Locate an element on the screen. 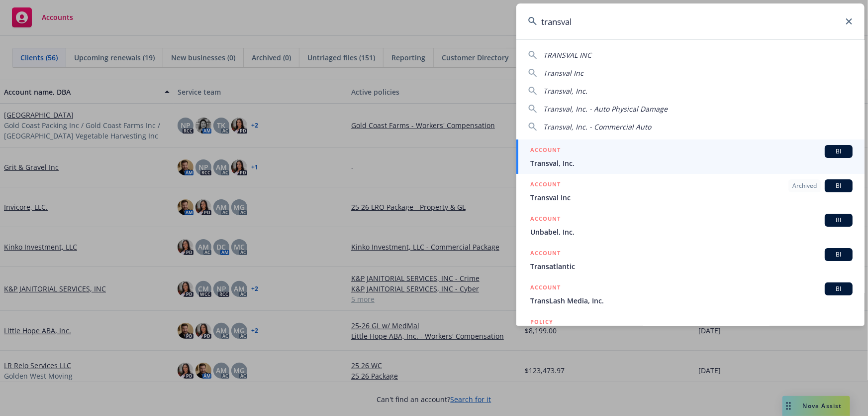  span: Archived is located at coordinates (805, 186).